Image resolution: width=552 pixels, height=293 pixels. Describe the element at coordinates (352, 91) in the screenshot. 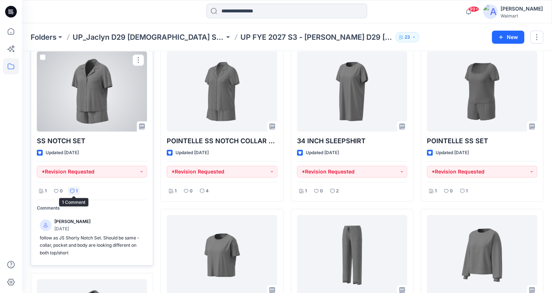

I see `a: 34 INCH SLEEPSHIRT` at that location.